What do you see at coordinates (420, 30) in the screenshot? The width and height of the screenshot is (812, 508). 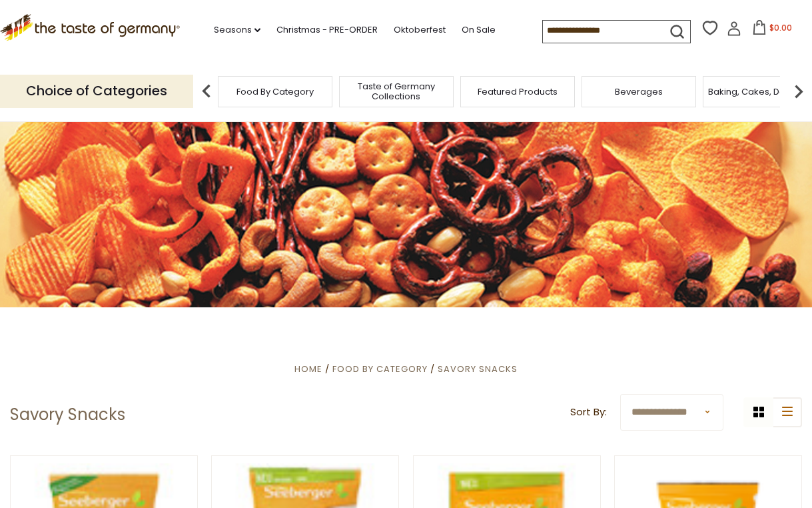 I see `a: Oktoberfest` at bounding box center [420, 30].